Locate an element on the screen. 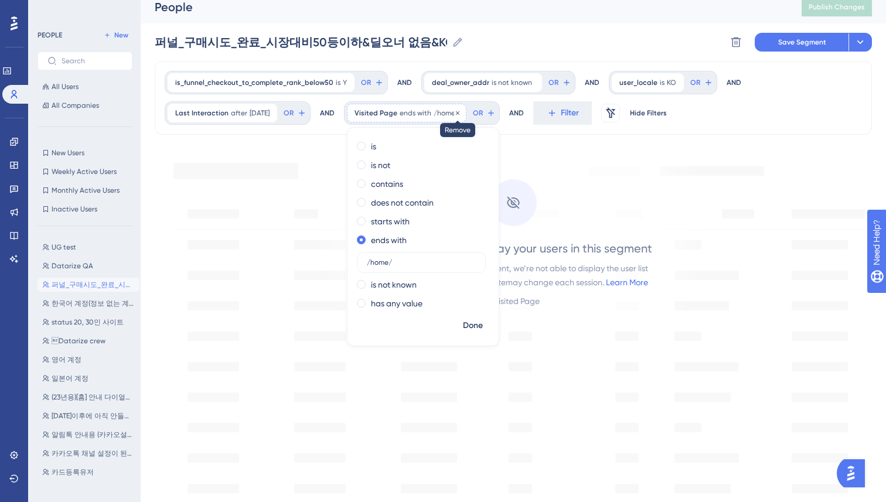  span: is not known is located at coordinates (511, 83).